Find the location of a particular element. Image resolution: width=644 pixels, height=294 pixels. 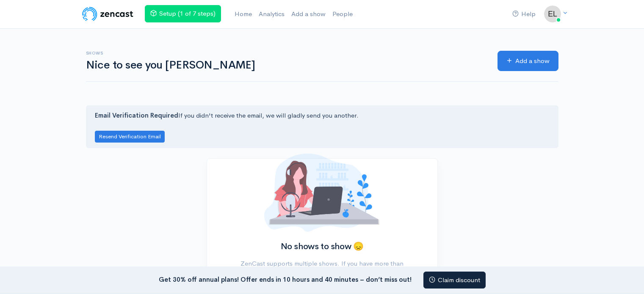

p: ZenCast supports multiple shows. If you have more than one show already, or start another show in... is located at coordinates (322, 273).